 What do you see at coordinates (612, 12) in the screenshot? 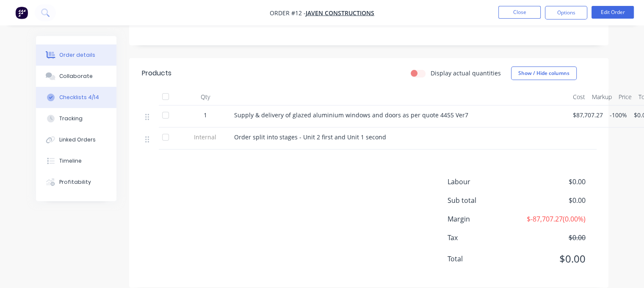
I see `button: Edit Order` at bounding box center [612, 12].